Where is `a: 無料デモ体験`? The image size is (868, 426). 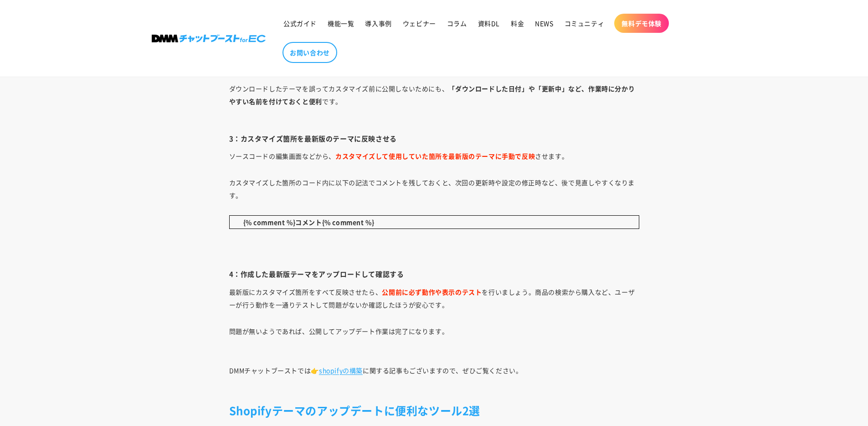 a: 無料デモ体験 is located at coordinates (641, 23).